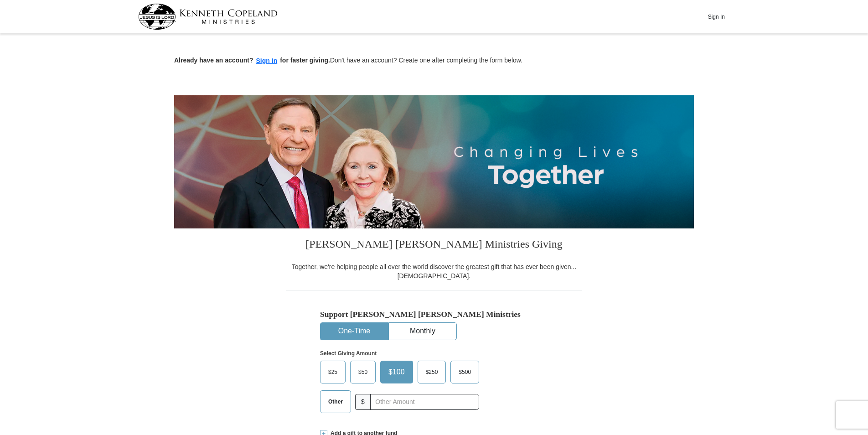 This screenshot has width=868, height=435. What do you see at coordinates (335, 401) in the screenshot?
I see `span: Other` at bounding box center [335, 401].